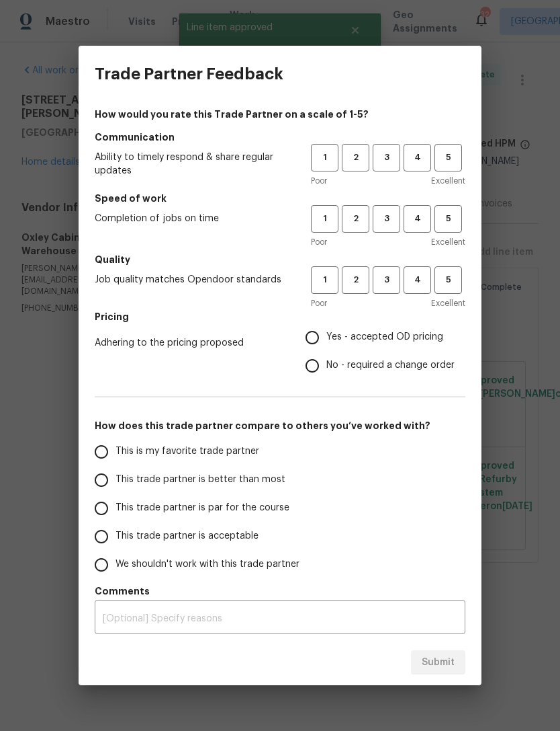  Describe the element at coordinates (280, 316) in the screenshot. I see `h5: Pricing` at that location.